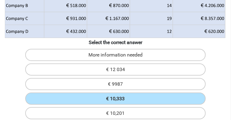  Describe the element at coordinates (116, 99) in the screenshot. I see `label: € 10,333` at that location.